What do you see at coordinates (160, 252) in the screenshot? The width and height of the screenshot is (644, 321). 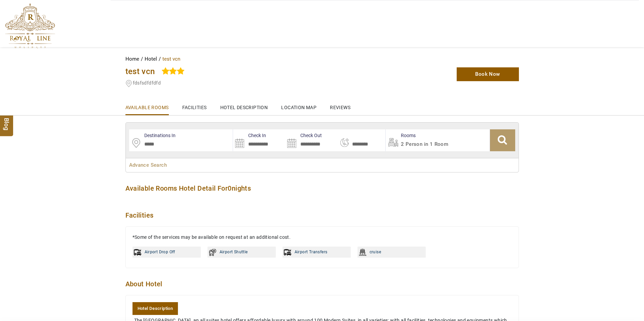 I see `span: Airport Drop Off` at bounding box center [160, 252].